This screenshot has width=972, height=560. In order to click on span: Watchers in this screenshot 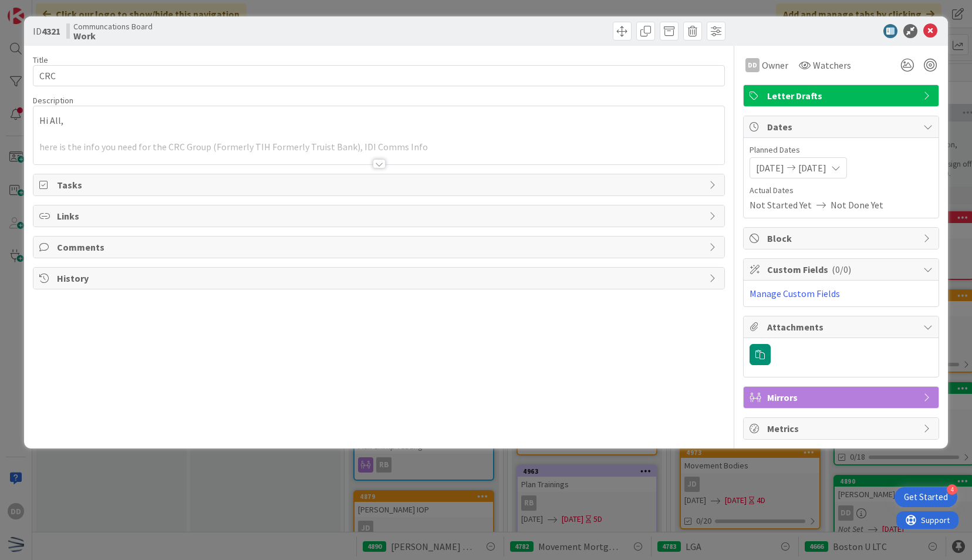, I will do `click(832, 65)`.